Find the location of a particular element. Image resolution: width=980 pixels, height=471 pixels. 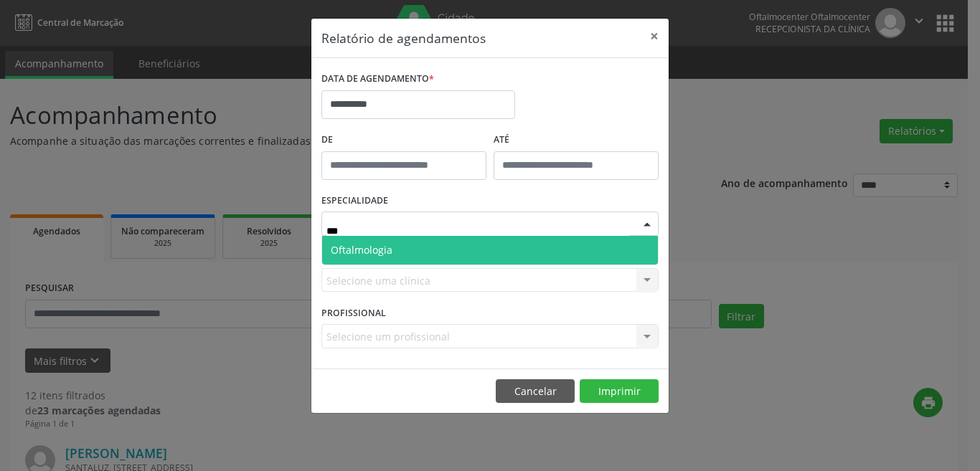

button: Imprimir is located at coordinates (619, 391).